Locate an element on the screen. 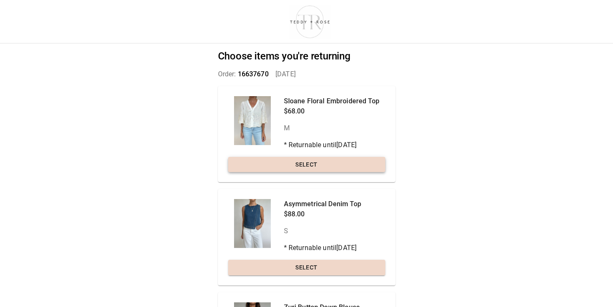 This screenshot has width=613, height=307. h2: Choose items you're returning is located at coordinates (307, 56).